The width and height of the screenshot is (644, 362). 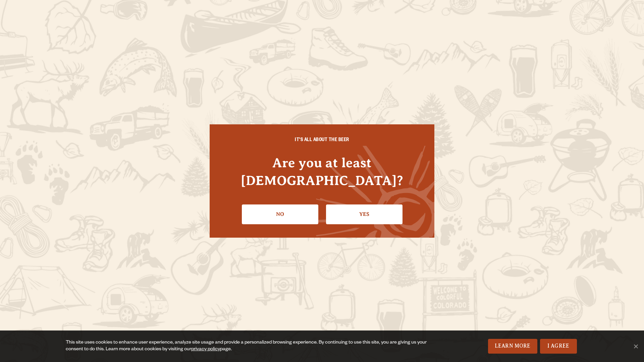 I want to click on a: Confirm I'm 21 or older, so click(x=364, y=214).